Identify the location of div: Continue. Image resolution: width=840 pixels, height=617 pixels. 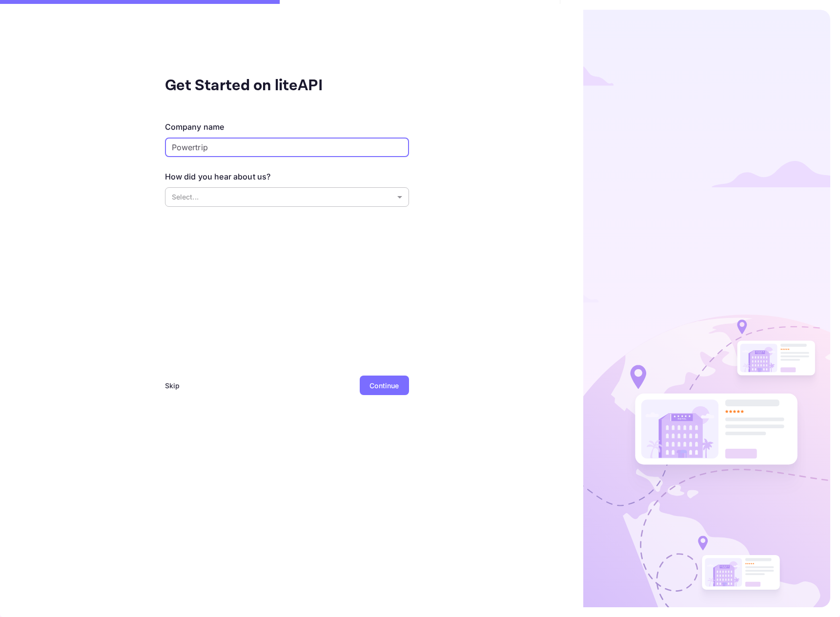
(384, 385).